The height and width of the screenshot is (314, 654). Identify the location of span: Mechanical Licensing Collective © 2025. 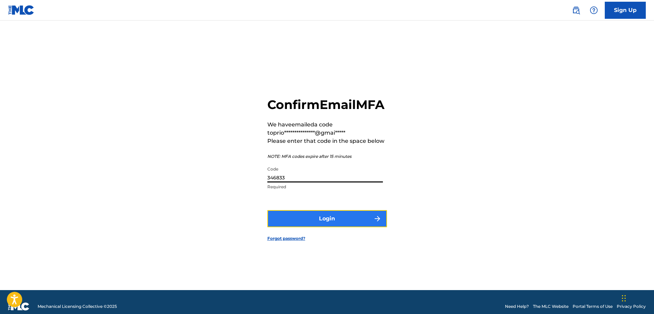
(77, 307).